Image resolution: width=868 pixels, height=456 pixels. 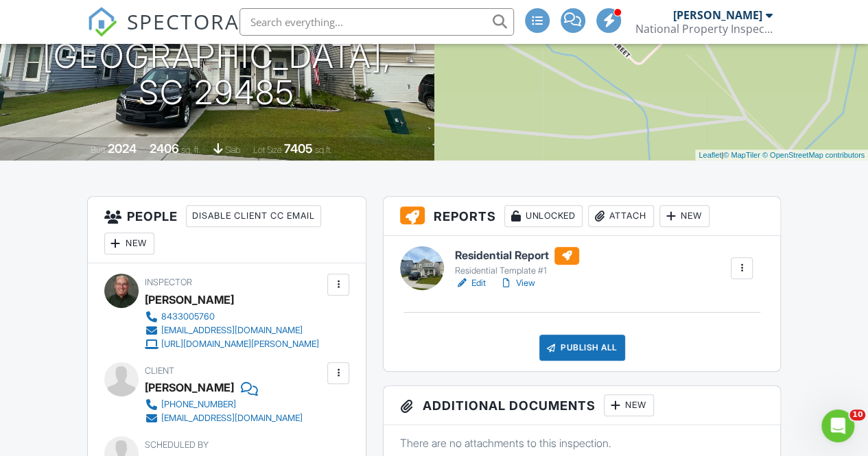 I want to click on div: Unlocked, so click(x=544, y=216).